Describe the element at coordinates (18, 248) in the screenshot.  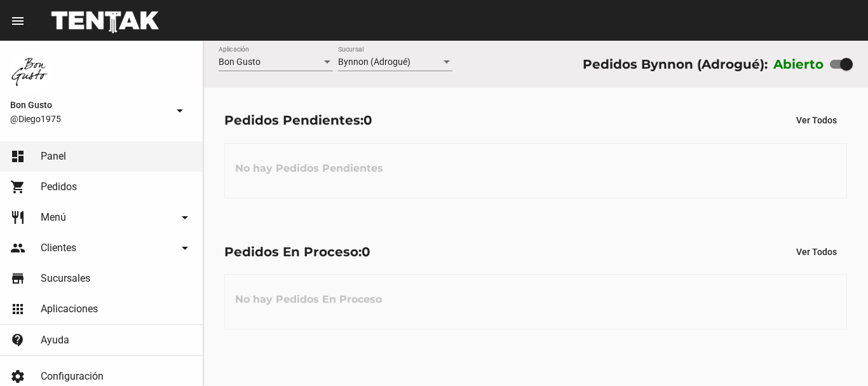
I see `mat-icon: people` at that location.